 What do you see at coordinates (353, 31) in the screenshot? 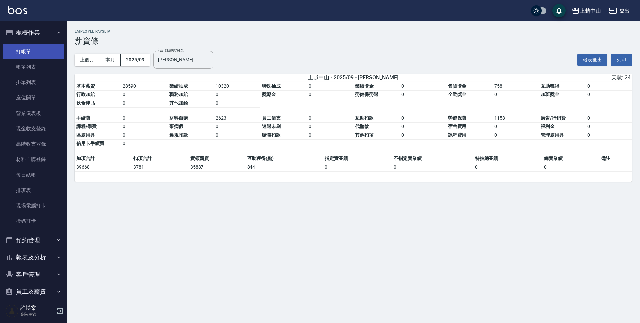
I see `h2: Employee Payslip` at bounding box center [353, 31].